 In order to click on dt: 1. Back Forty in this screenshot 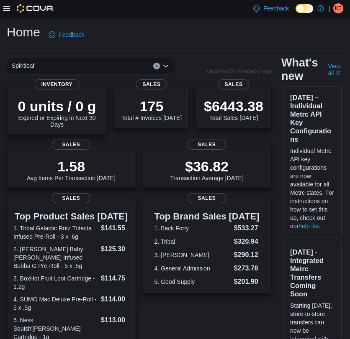, I will do `click(192, 228)`.